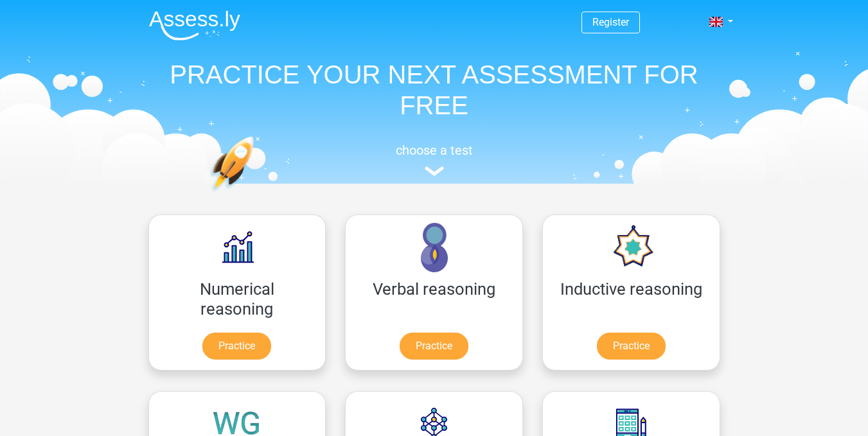  What do you see at coordinates (434, 90) in the screenshot?
I see `h1: PRACTICE YOUR NEXT ASSESSMENT FOR FREE` at bounding box center [434, 90].